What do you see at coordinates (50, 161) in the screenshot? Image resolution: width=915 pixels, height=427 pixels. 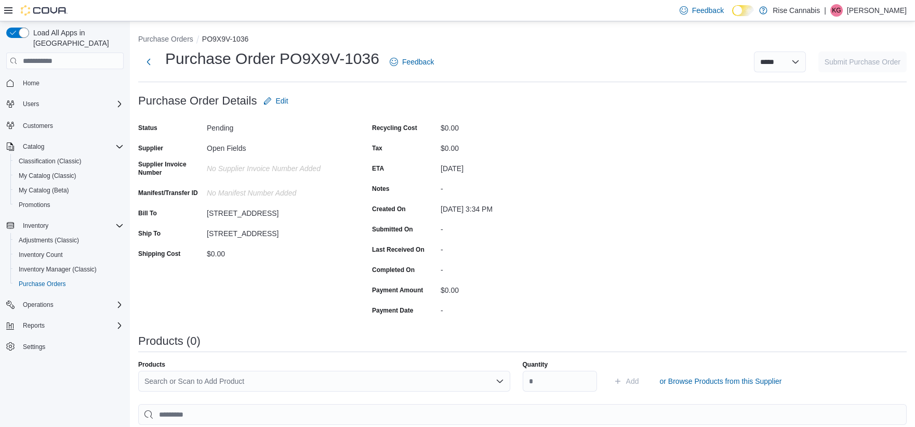 I see `a: Classification (Classic)` at bounding box center [50, 161].